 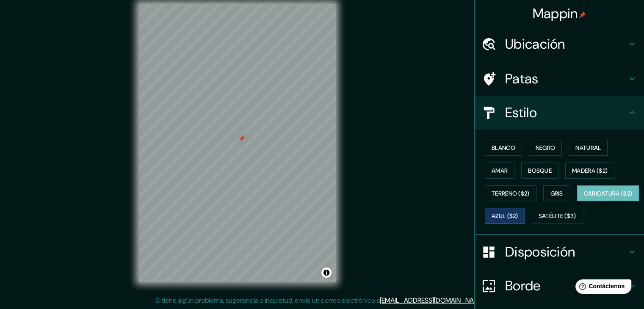 What do you see at coordinates (557, 216) in the screenshot?
I see `button: Satélite ($3)` at bounding box center [557, 216].